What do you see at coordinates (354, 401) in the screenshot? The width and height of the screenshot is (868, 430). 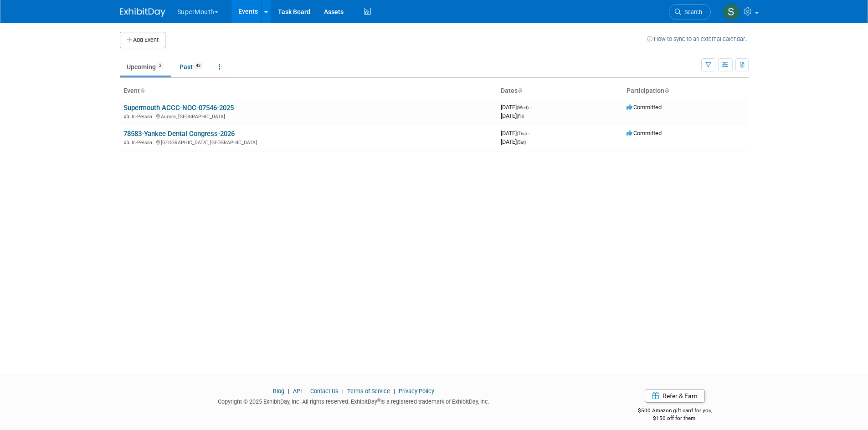 I see `div: Copyright © 2025 ExhibitDay, Inc. All rights reserved. ExhibitDay is a registered trademark of Ex...` at bounding box center [354, 401].